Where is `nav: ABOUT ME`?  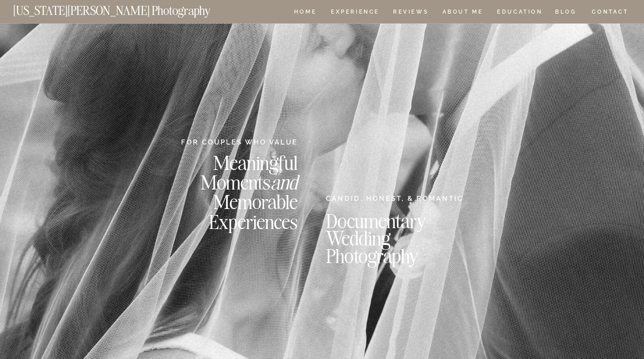 nav: ABOUT ME is located at coordinates (463, 13).